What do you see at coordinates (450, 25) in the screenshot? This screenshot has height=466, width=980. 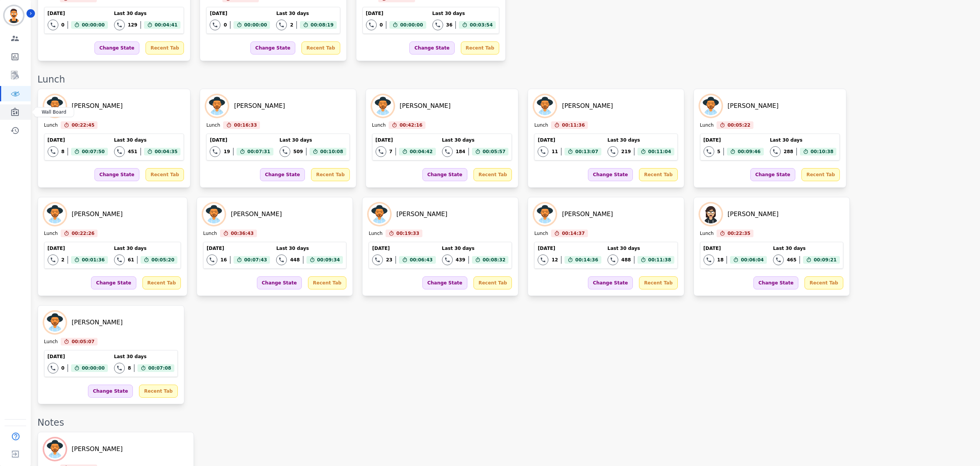 I see `div: 36` at bounding box center [450, 25].